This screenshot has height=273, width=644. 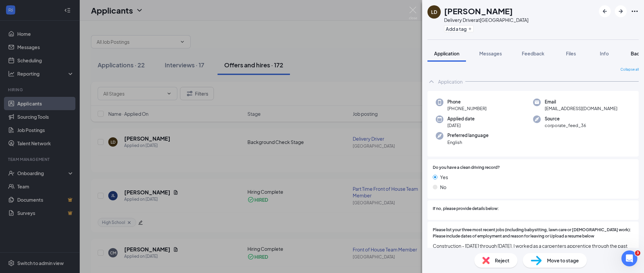 What do you see at coordinates (563, 261) in the screenshot?
I see `span: Move to stage` at bounding box center [563, 261].